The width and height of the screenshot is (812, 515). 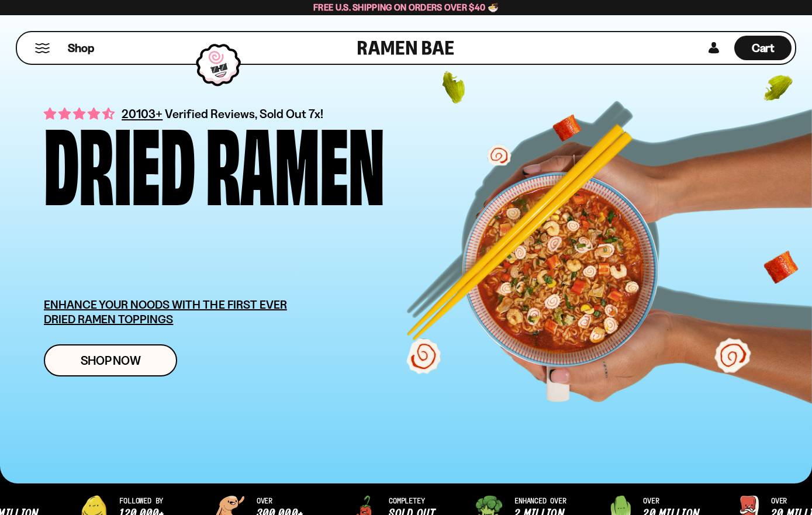 I want to click on a: Shop, so click(x=81, y=48).